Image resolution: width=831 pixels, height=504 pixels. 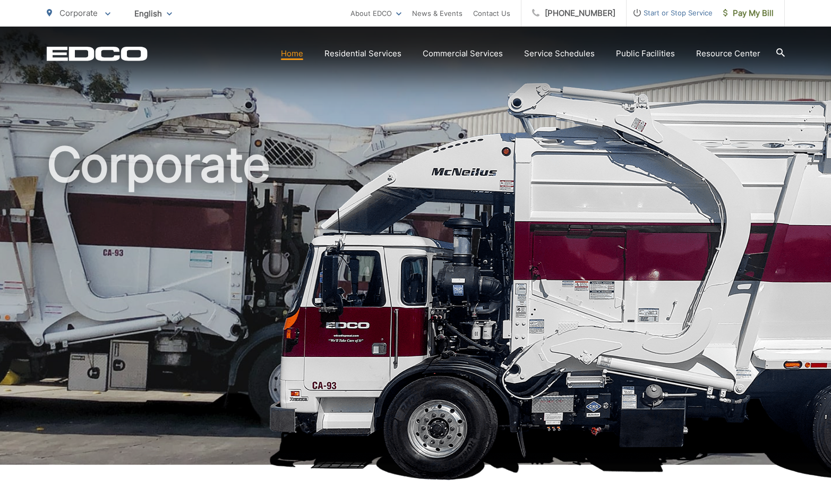 I want to click on a: About EDCO, so click(x=376, y=14).